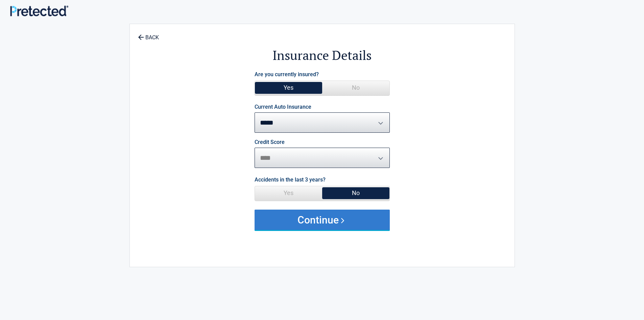 This screenshot has width=644, height=320. What do you see at coordinates (287, 74) in the screenshot?
I see `label: Are you currently insured?` at bounding box center [287, 74].